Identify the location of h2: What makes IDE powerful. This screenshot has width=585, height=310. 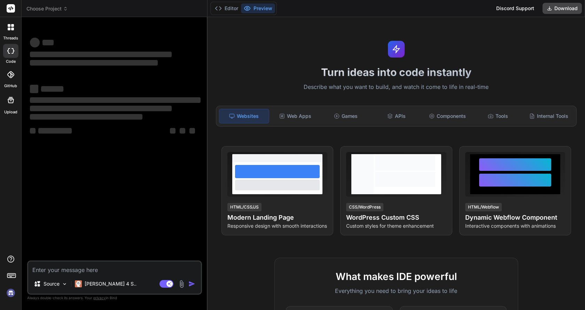
(396, 276).